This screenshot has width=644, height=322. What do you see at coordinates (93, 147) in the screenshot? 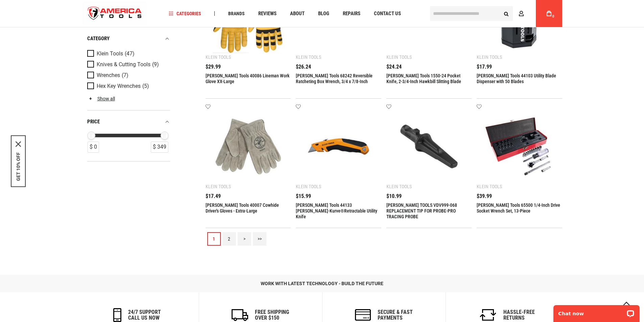
I see `div: $ 0` at bounding box center [93, 147].